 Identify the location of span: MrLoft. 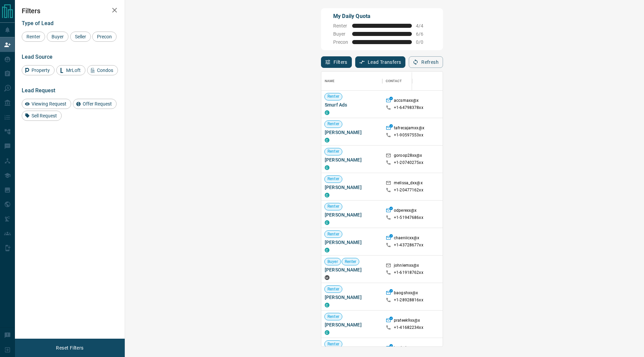
(73, 71).